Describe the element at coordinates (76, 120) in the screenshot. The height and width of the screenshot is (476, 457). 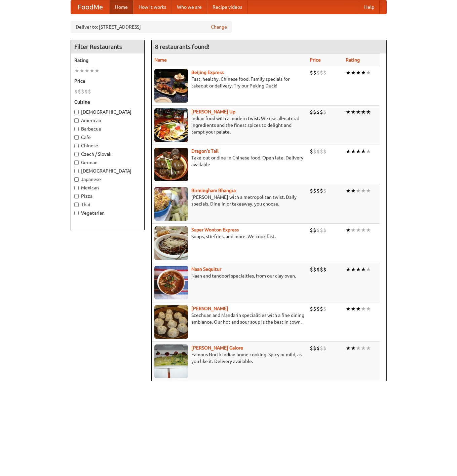
I see `input: American` at that location.